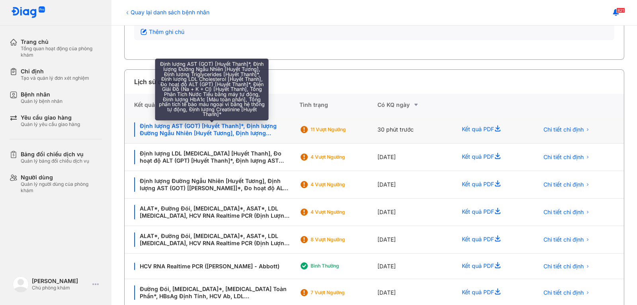  What do you see at coordinates (55, 78) in the screenshot?
I see `div: Tạo và quản lý đơn xét nghiệm` at bounding box center [55, 78].